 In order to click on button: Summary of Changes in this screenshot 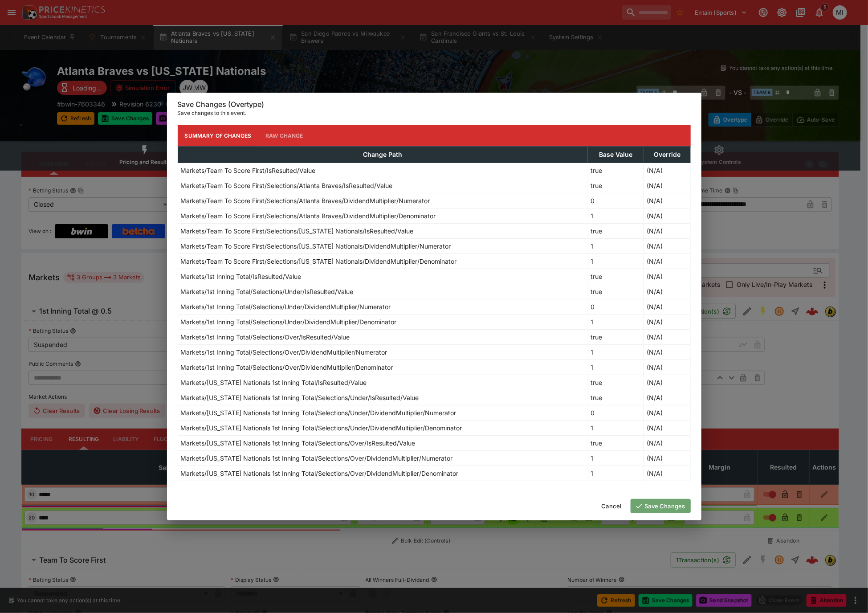, I will do `click(219, 136)`.